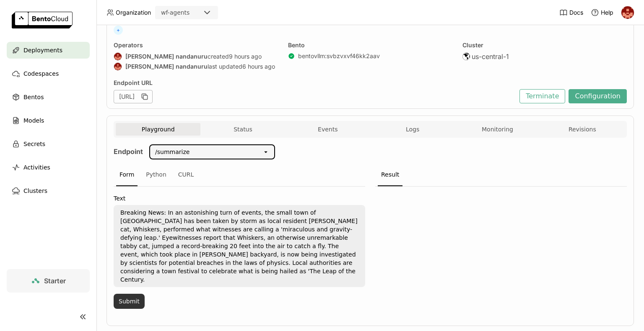 This screenshot has width=644, height=331. What do you see at coordinates (497, 129) in the screenshot?
I see `button: Monitoring` at bounding box center [497, 129].